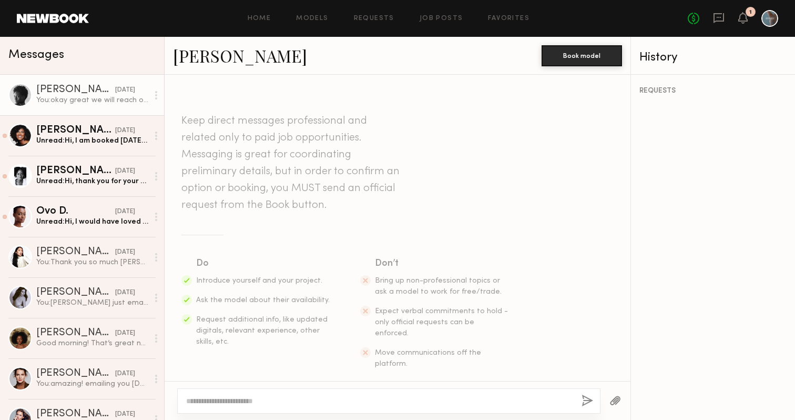 Image resolution: width=795 pixels, height=420 pixels. Describe the element at coordinates (582, 55) in the screenshot. I see `a: Book model` at that location.